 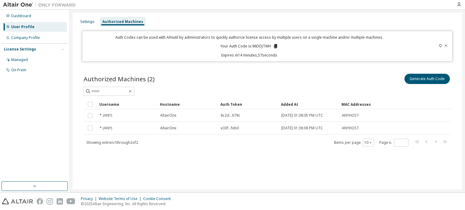 I want to click on span: Page n., so click(x=394, y=143).